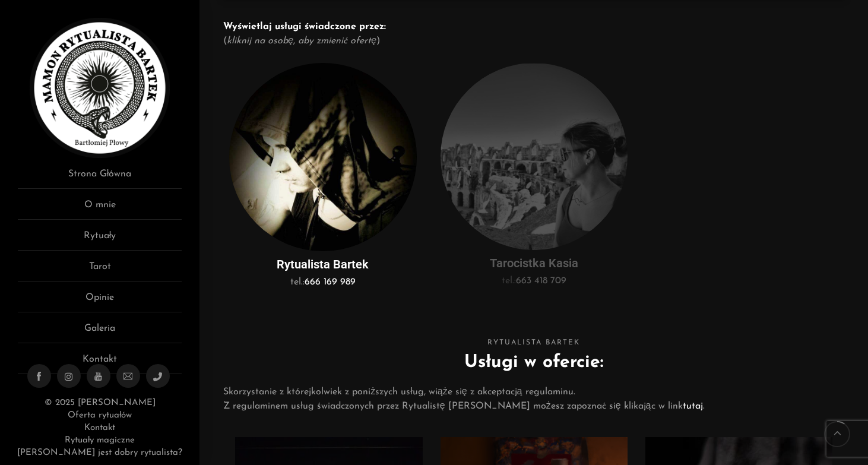 This screenshot has height=465, width=868. Describe the element at coordinates (533, 343) in the screenshot. I see `span: Rytualista Bartek` at that location.